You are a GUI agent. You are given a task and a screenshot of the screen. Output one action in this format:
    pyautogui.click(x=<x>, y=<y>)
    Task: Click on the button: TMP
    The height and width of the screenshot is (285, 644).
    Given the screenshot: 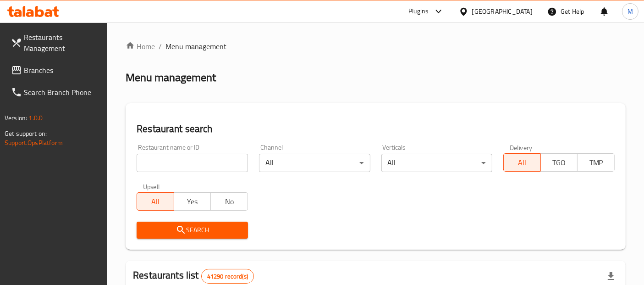 What is the action you would take?
    pyautogui.click(x=596, y=163)
    